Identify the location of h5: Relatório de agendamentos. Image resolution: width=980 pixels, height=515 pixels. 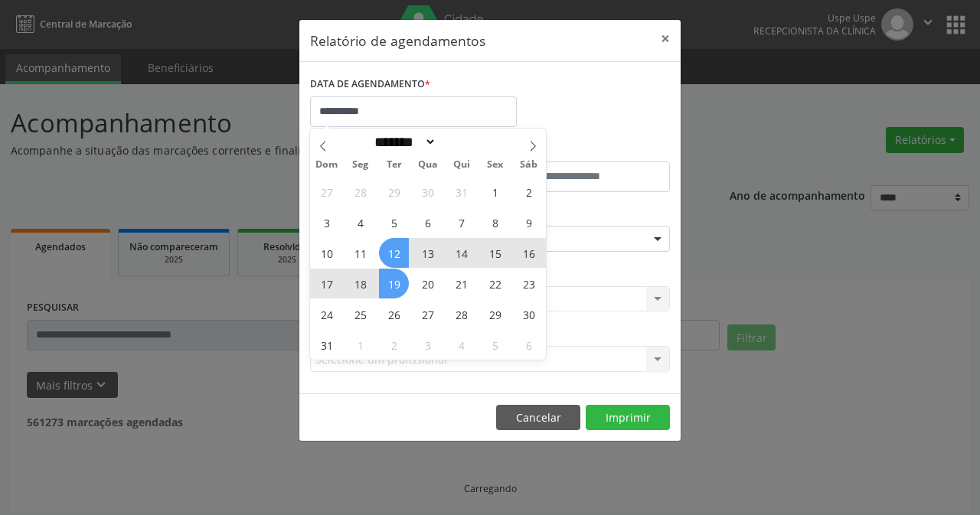
(397, 41).